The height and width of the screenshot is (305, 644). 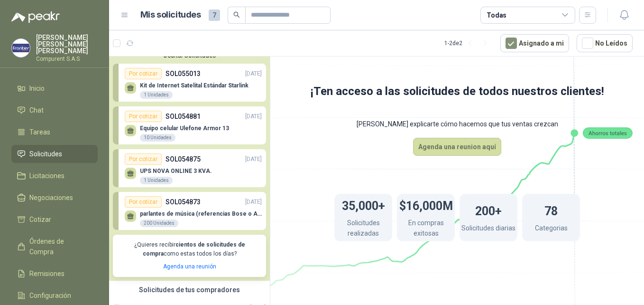 I want to click on span: Inicio, so click(x=37, y=88).